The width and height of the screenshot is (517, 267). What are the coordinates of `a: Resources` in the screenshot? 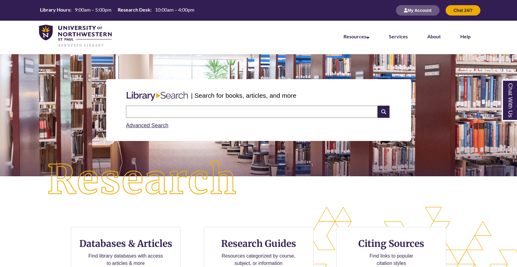 It's located at (356, 36).